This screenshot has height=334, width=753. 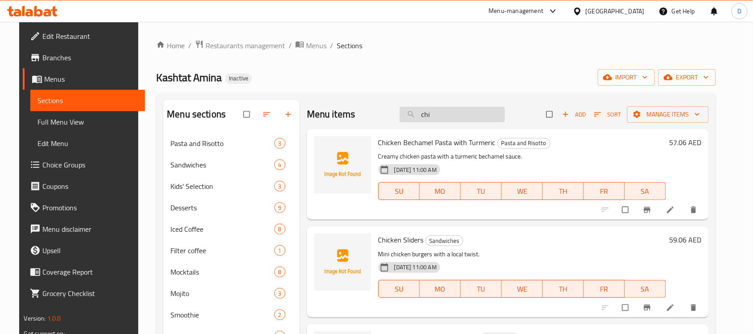 What do you see at coordinates (222, 250) in the screenshot?
I see `span: Filter coffee` at bounding box center [222, 250].